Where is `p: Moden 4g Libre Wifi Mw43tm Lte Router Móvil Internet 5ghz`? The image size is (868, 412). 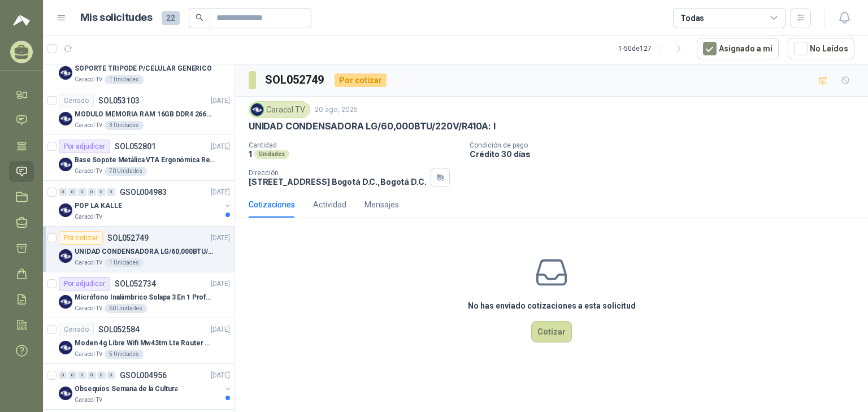 p: Moden 4g Libre Wifi Mw43tm Lte Router Móvil Internet 5ghz is located at coordinates (145, 343).